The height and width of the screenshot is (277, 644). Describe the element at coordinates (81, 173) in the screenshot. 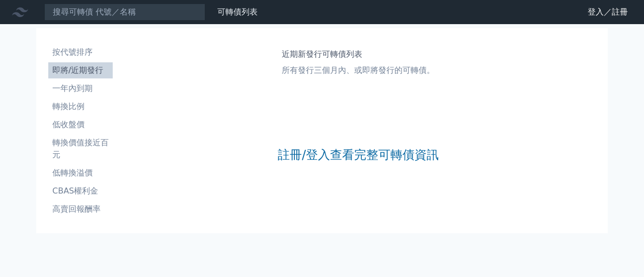

I see `a: 低轉換溢價` at that location.